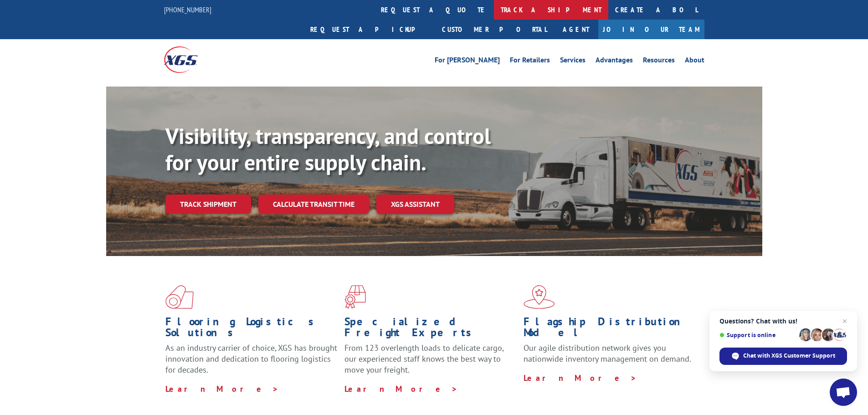  What do you see at coordinates (576, 29) in the screenshot?
I see `a: Agent` at bounding box center [576, 29].